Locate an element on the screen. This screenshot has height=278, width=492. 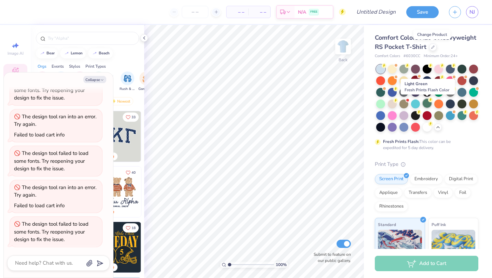
div: Applique is located at coordinates (389, 193).